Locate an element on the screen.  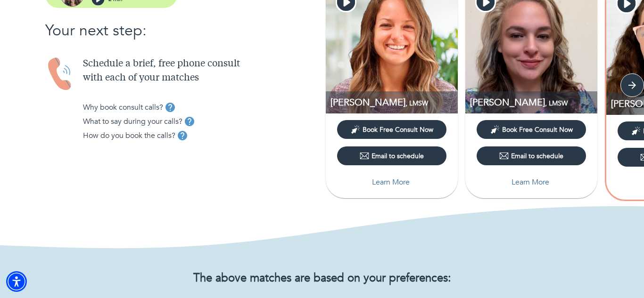
p: Your next step: is located at coordinates (184, 30).